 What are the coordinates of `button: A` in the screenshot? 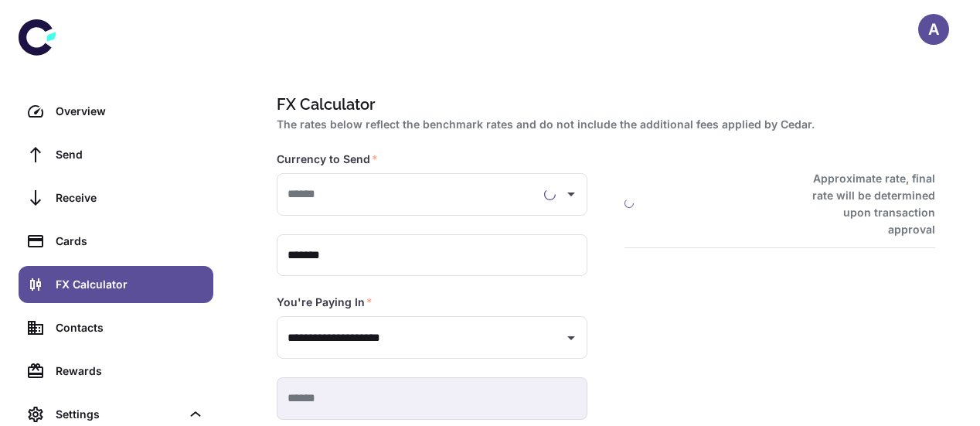 It's located at (933, 30).